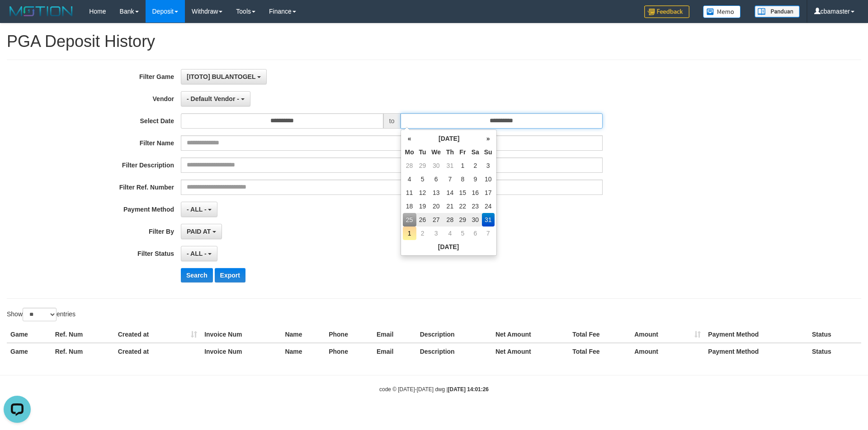 This screenshot has height=430, width=868. I want to click on td: 16, so click(475, 193).